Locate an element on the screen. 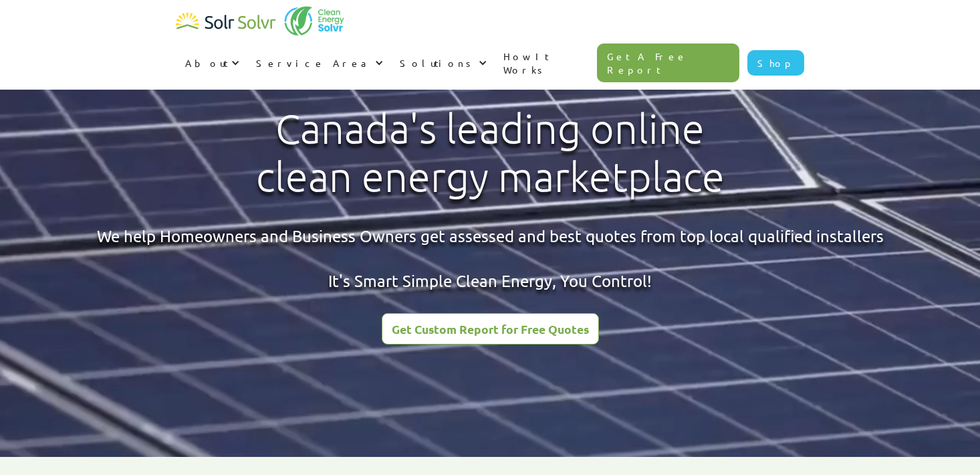  div: Get Custom Report for Free Quotes is located at coordinates (490, 329).